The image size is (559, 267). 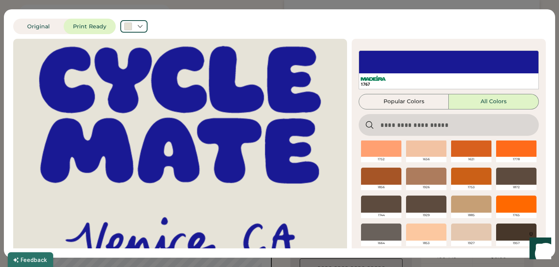 What do you see at coordinates (471, 244) in the screenshot?
I see `div: 1927` at bounding box center [471, 244].